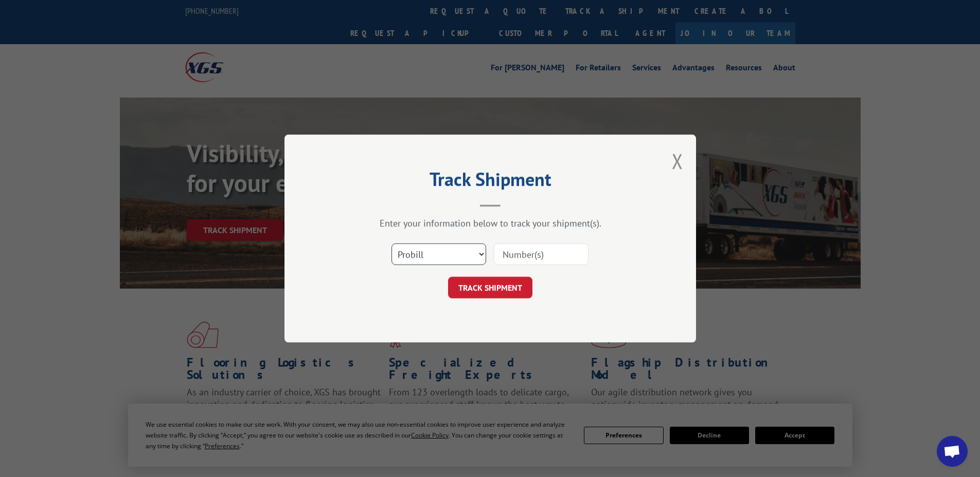  I want to click on a: Open chat, so click(952, 452).